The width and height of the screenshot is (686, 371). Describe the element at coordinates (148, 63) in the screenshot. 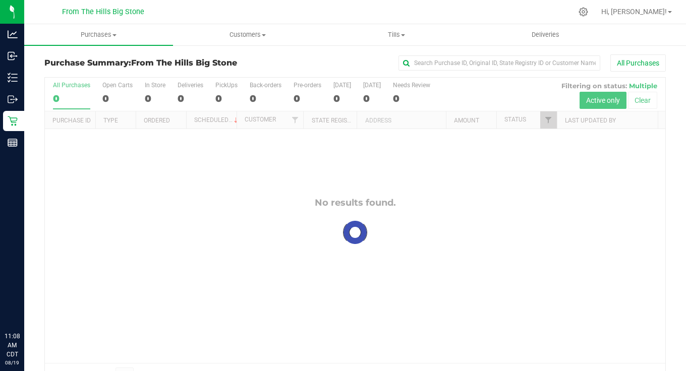

I see `h3: Purchase Summary:` at that location.